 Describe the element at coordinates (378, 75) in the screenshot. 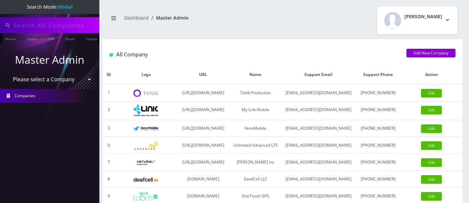

I see `th: Support Phone` at that location.